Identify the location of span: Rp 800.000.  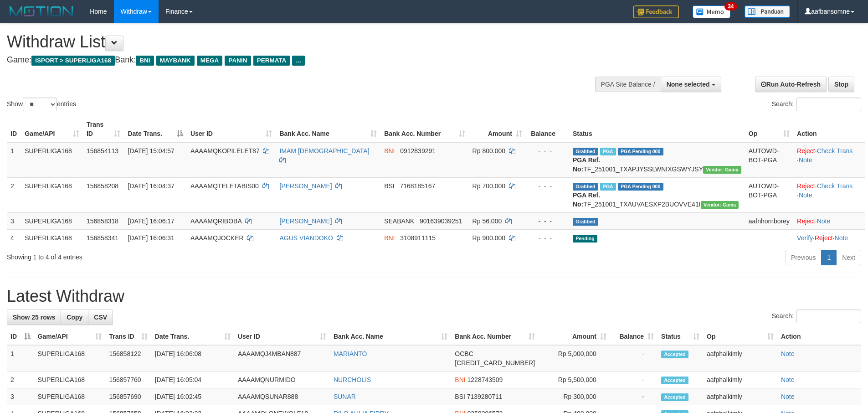
(489, 151).